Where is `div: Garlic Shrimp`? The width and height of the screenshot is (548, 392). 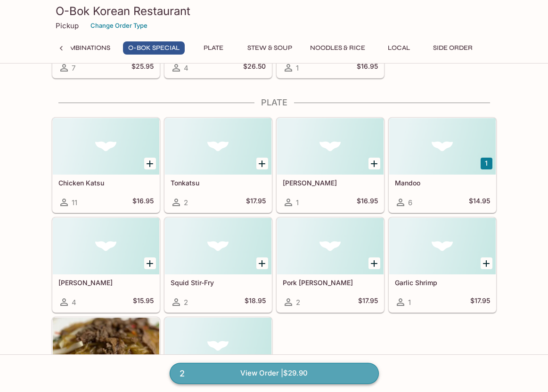
div: Garlic Shrimp is located at coordinates (442, 246).